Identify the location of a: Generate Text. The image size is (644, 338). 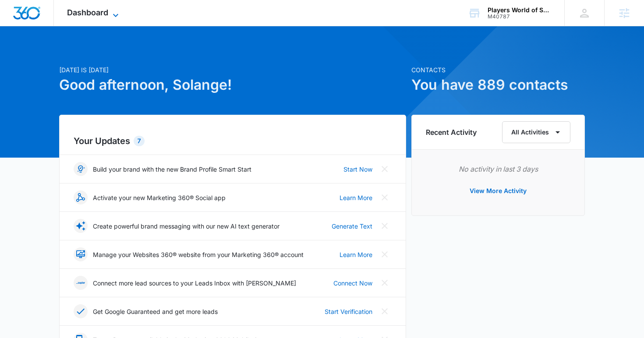
(352, 226).